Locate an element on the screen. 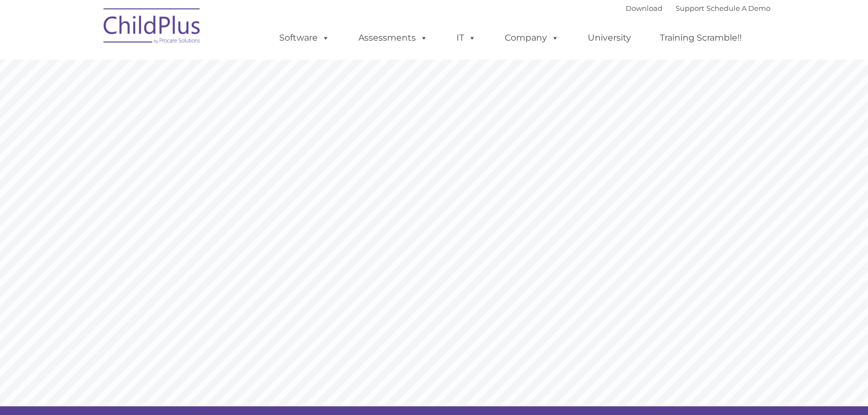 This screenshot has height=415, width=868. a: Training Scramble!! is located at coordinates (700, 38).